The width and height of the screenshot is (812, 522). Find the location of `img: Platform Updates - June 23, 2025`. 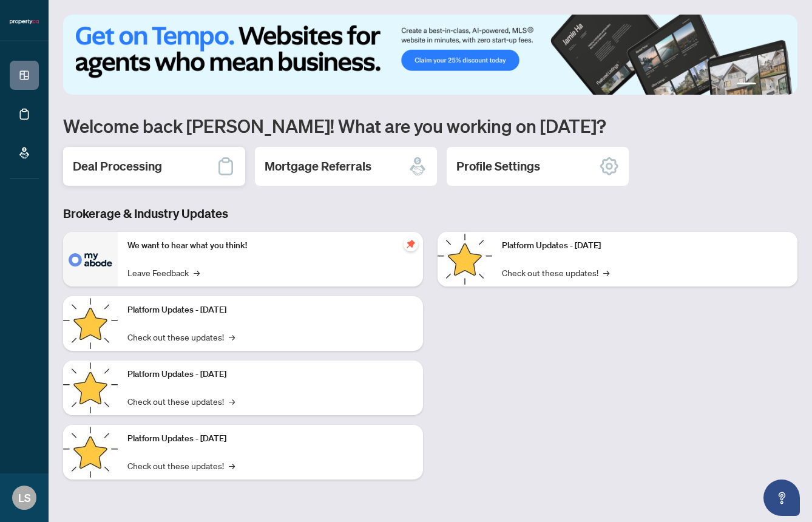

img: Platform Updates - June 23, 2025 is located at coordinates (465, 259).